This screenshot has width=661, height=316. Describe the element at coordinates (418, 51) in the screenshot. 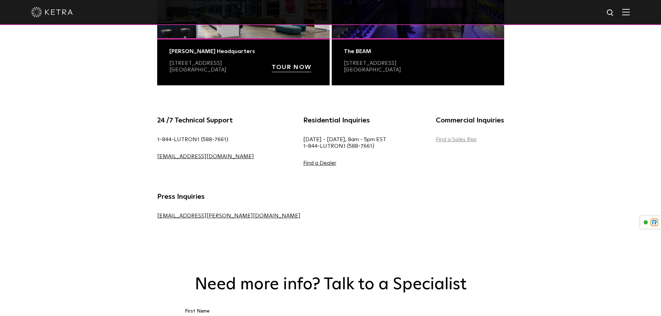

I see `div: The BEAM` at that location.